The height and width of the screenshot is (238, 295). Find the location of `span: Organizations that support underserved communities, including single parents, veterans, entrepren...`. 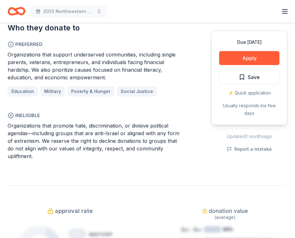

span: Organizations that support underserved communities, including single parents, veterans, entrepren... is located at coordinates (92, 66).